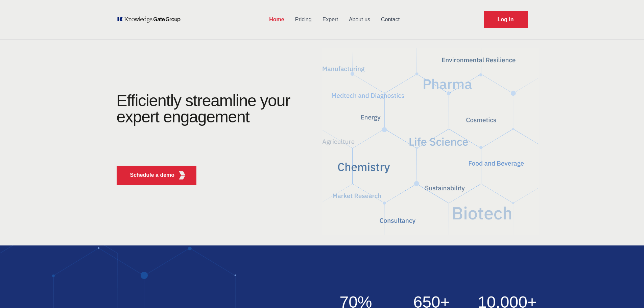  Describe the element at coordinates (304, 20) in the screenshot. I see `a: Pricing` at that location.